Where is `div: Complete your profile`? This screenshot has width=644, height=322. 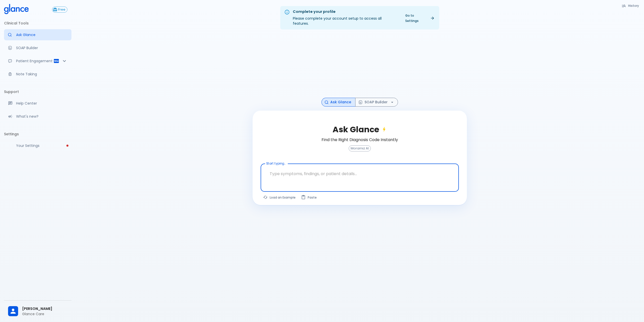 div: Complete your profile is located at coordinates (346, 12).